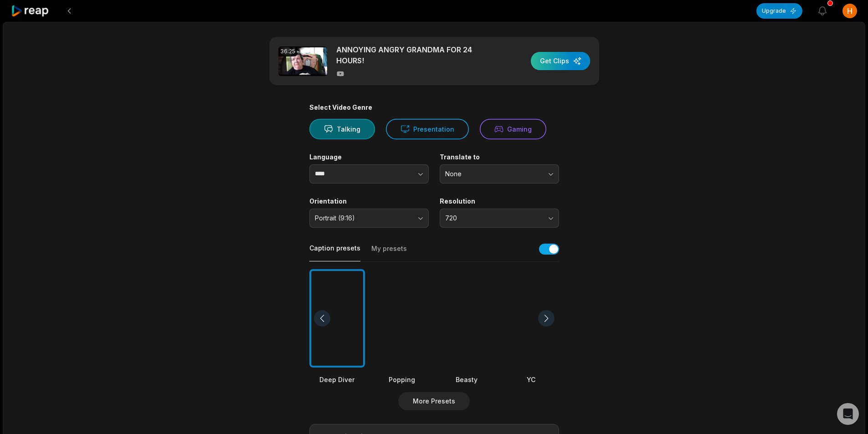  I want to click on span: 720, so click(493, 218).